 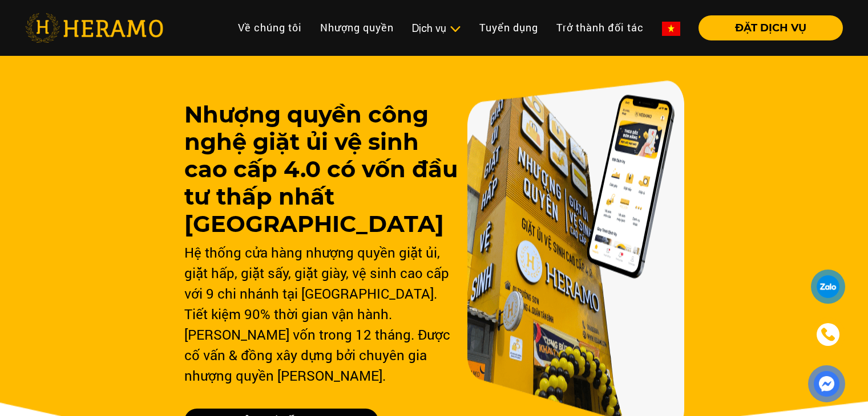 What do you see at coordinates (508, 27) in the screenshot?
I see `a: Tuyển dụng` at bounding box center [508, 27].